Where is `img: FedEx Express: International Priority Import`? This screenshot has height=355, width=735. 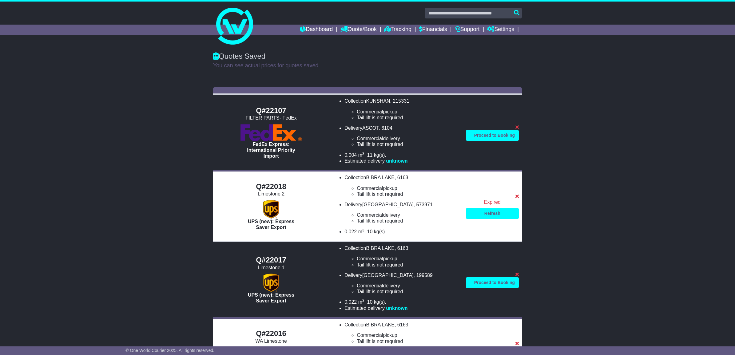
img: FedEx Express: International Priority Import is located at coordinates (271, 133).